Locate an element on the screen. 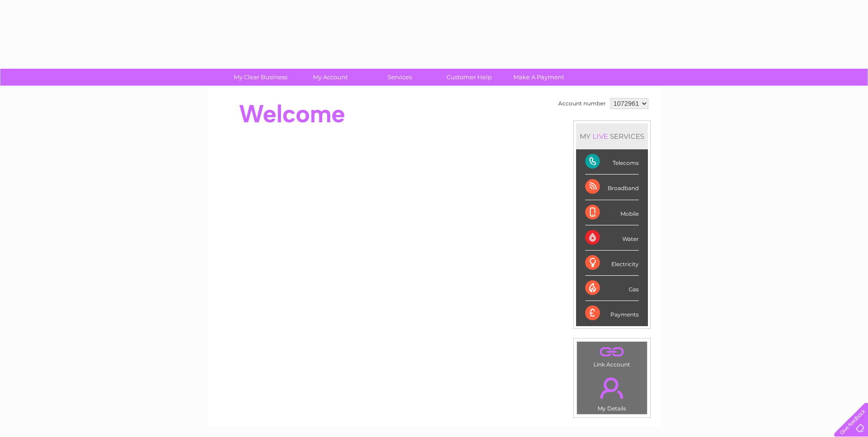 Image resolution: width=868 pixels, height=437 pixels. div: Telecoms is located at coordinates (612, 162).